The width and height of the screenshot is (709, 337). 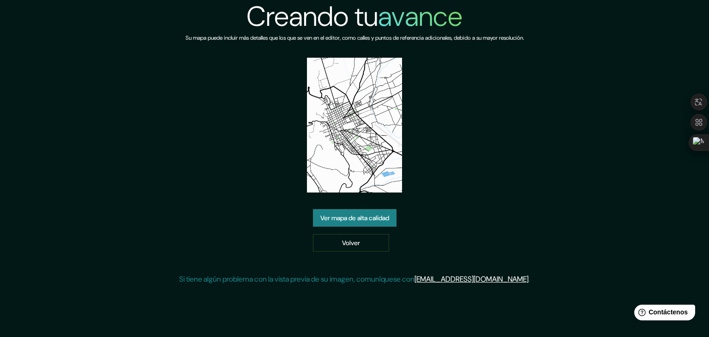 I want to click on font: Ver mapa de alta calidad, so click(x=354, y=218).